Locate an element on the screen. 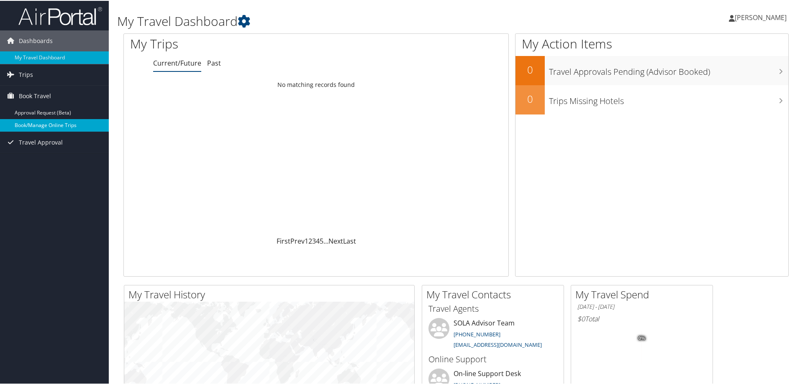 The image size is (800, 384). h6: Total is located at coordinates (641, 318).